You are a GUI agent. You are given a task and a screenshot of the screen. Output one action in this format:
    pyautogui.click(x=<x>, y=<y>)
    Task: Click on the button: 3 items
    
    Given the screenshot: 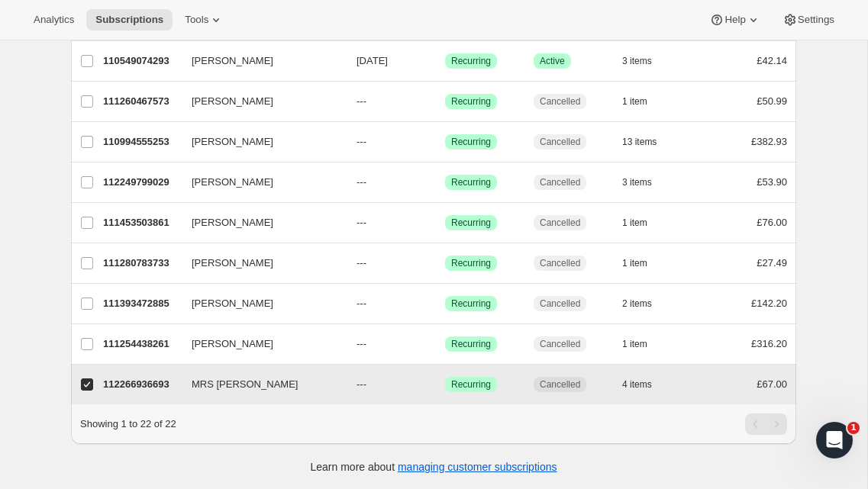 What is the action you would take?
    pyautogui.click(x=646, y=61)
    